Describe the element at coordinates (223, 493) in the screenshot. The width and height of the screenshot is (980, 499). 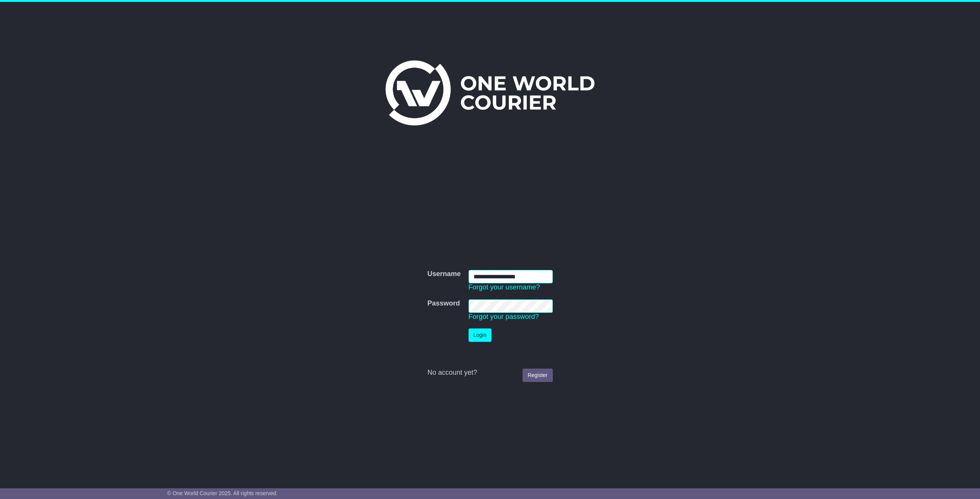
I see `span: © One World Courier 2025. All rights reserved.` at that location.